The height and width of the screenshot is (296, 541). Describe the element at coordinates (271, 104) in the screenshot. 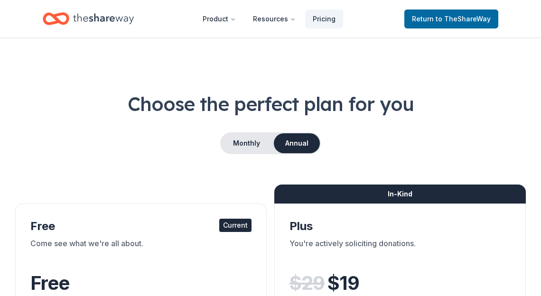

I see `h1: Choose the perfect plan for you` at that location.